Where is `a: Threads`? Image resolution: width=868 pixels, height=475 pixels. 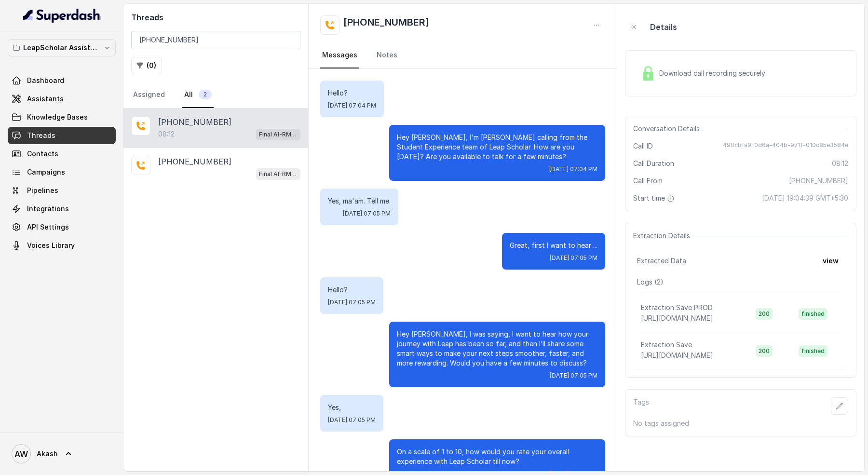
a: Threads is located at coordinates (62, 135).